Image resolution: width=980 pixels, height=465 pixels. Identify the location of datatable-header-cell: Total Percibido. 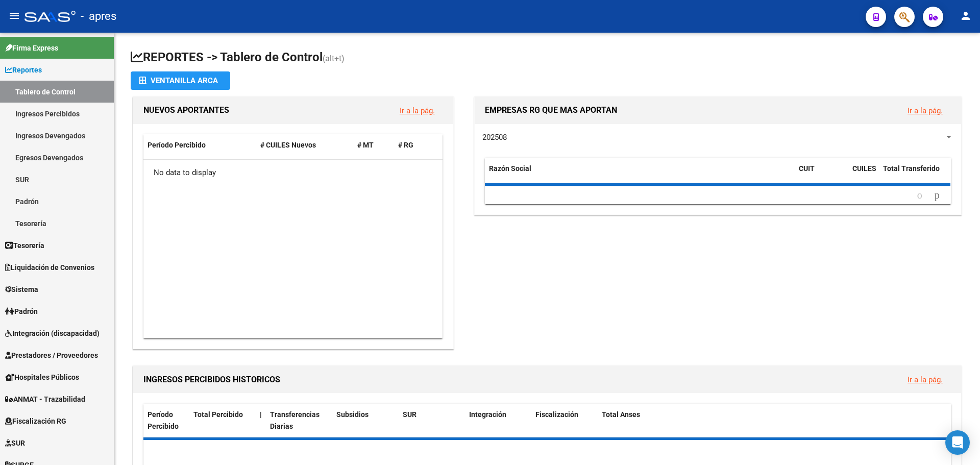
(222, 420).